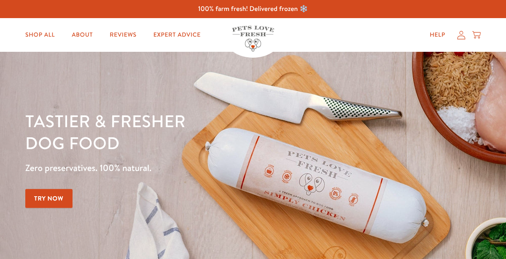 This screenshot has height=259, width=506. I want to click on a: Help, so click(437, 35).